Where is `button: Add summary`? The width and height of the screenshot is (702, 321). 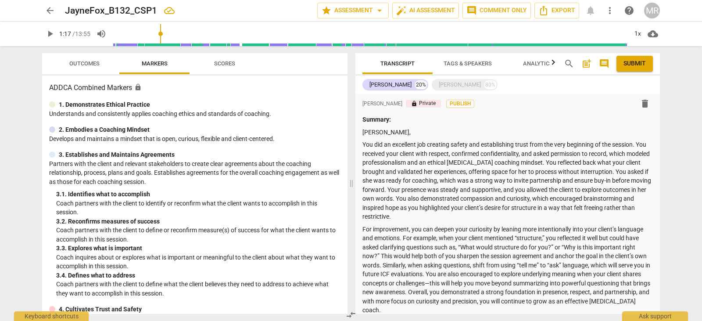
button: Add summary is located at coordinates (586, 64).